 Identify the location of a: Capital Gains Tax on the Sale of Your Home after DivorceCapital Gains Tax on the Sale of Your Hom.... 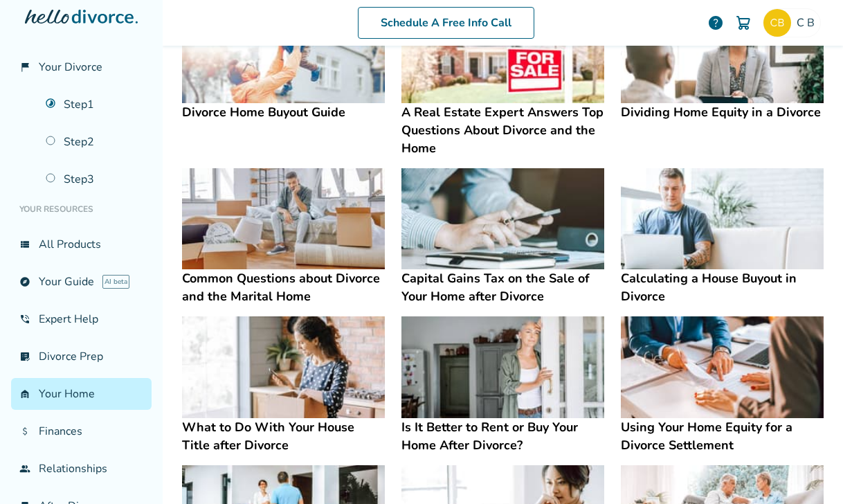
(502, 236).